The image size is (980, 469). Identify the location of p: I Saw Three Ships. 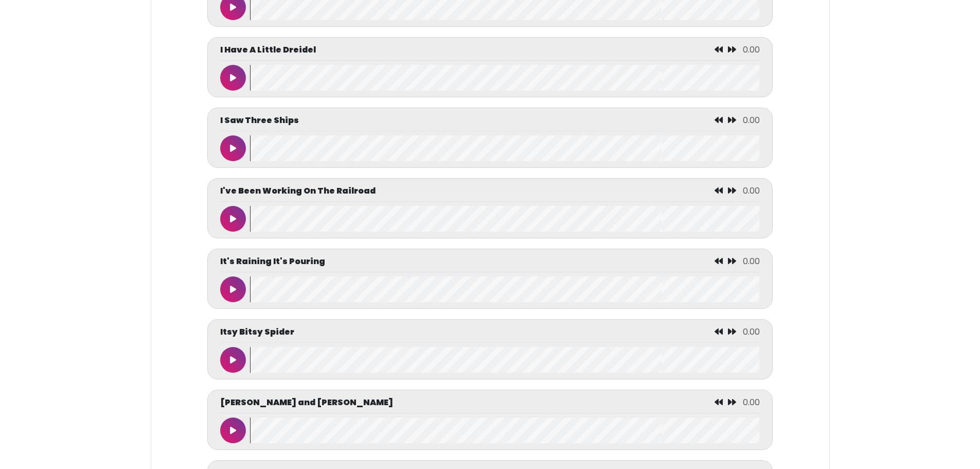
(259, 120).